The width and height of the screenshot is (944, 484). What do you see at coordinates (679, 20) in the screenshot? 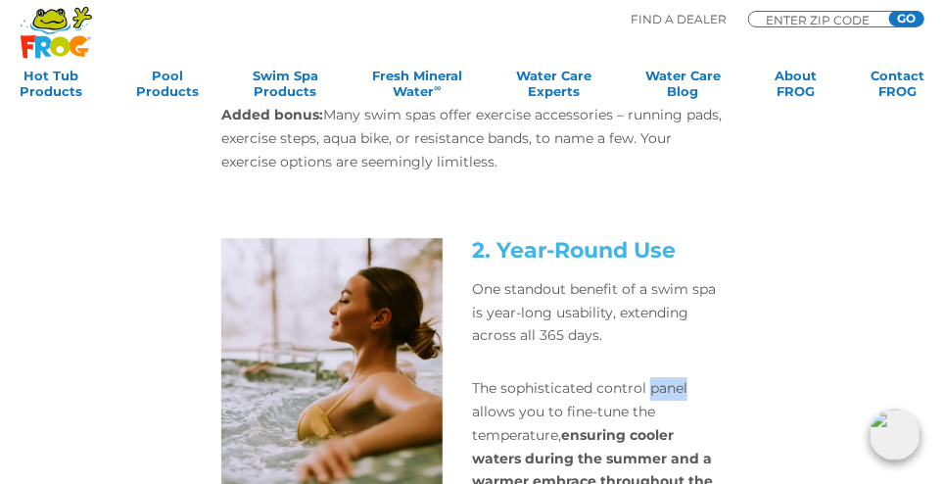
I see `p: Find A Dealer` at bounding box center [679, 20].